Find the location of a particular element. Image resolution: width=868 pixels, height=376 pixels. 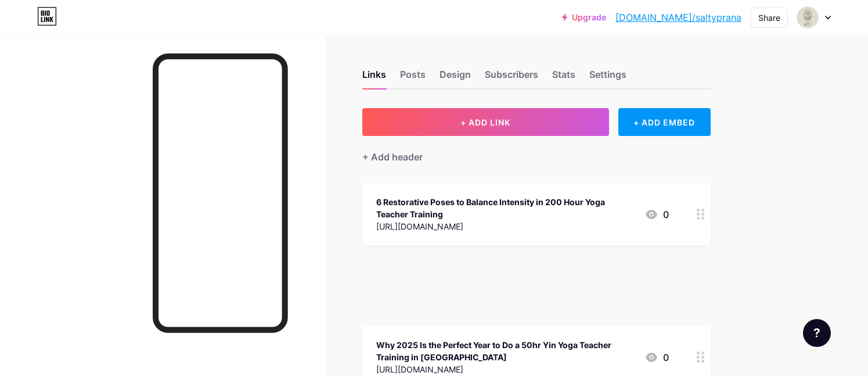

div: 6 Restorative Poses to Balance Intensity in 200 Hour Yoga Teacher Training is located at coordinates (506, 208).